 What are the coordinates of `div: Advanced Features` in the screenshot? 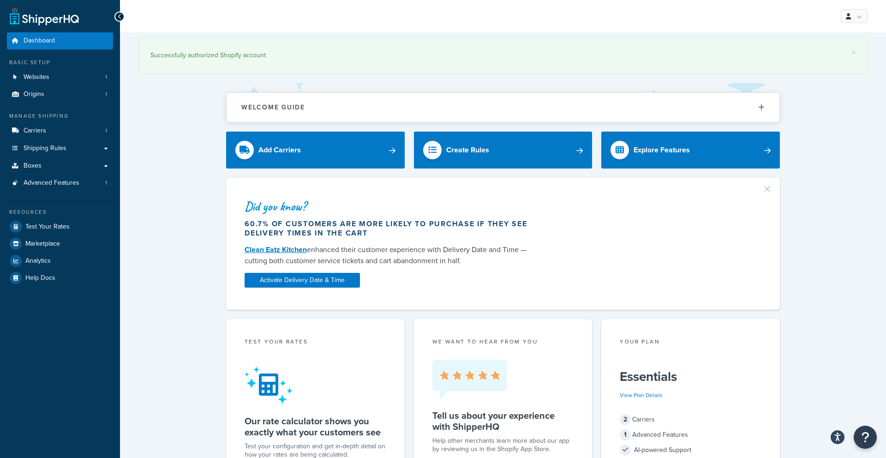 It's located at (691, 435).